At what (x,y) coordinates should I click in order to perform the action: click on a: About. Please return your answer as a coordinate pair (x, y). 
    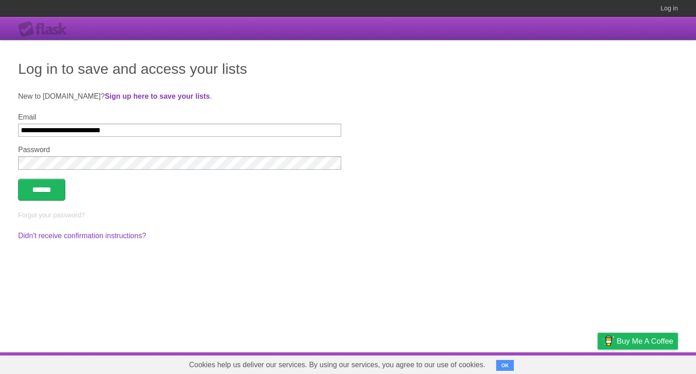
    Looking at the image, I should click on (487, 364).